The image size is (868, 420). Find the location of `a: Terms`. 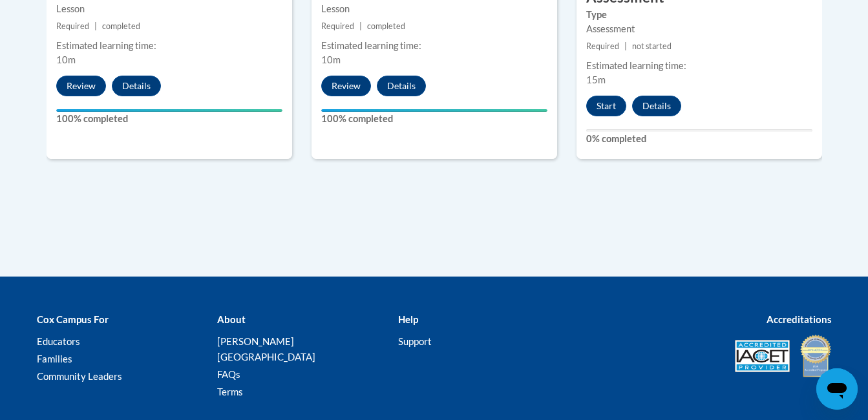

a: Terms is located at coordinates (230, 391).